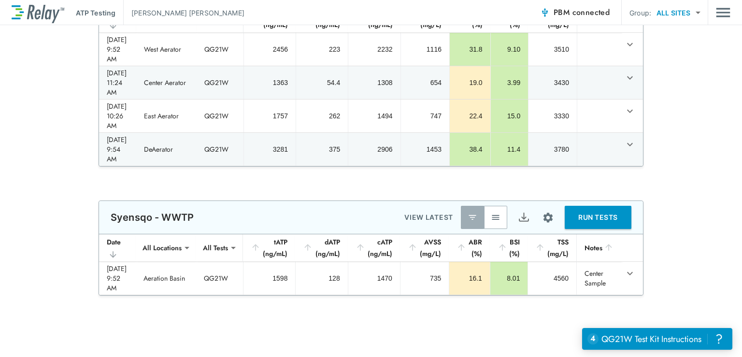  I want to click on td: West Aerator, so click(166, 49).